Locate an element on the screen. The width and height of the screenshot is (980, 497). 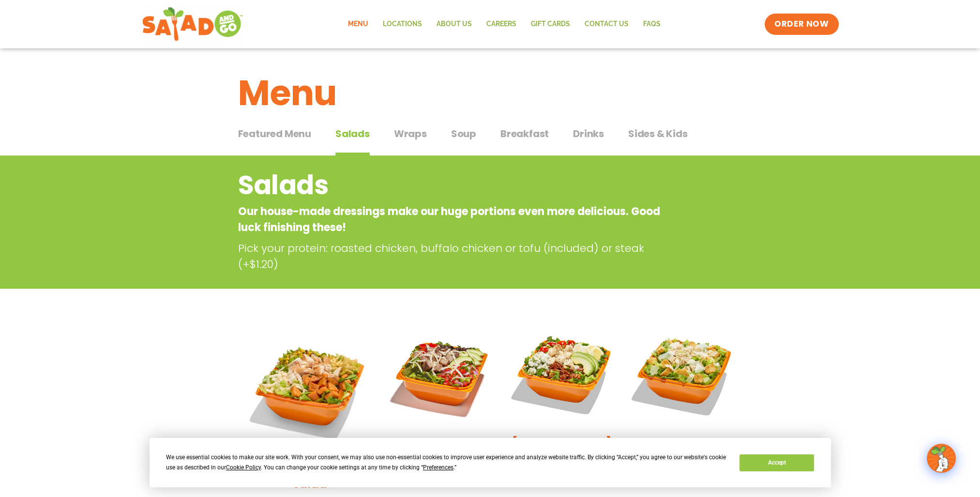
div: Cookie Consent Prompt is located at coordinates (490, 462).